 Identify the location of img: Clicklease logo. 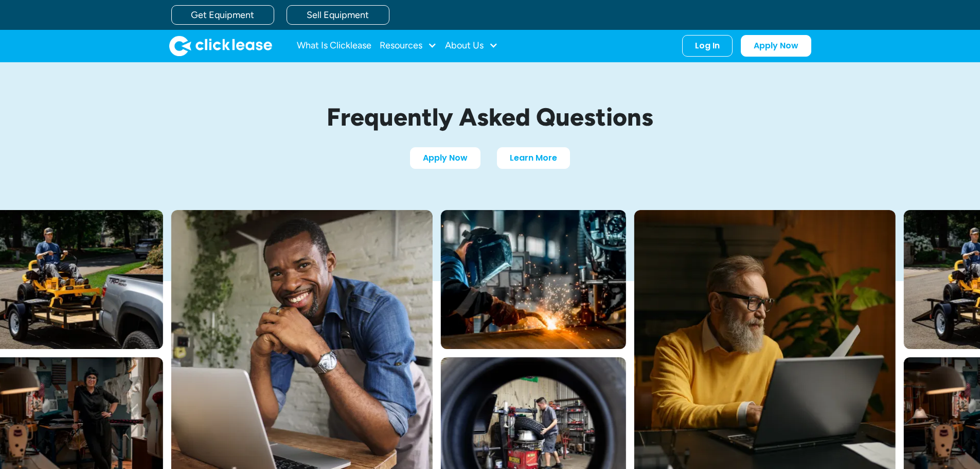
(221, 46).